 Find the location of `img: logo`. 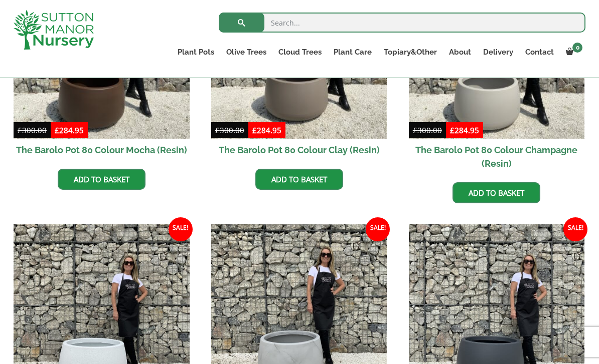

img: logo is located at coordinates (54, 30).